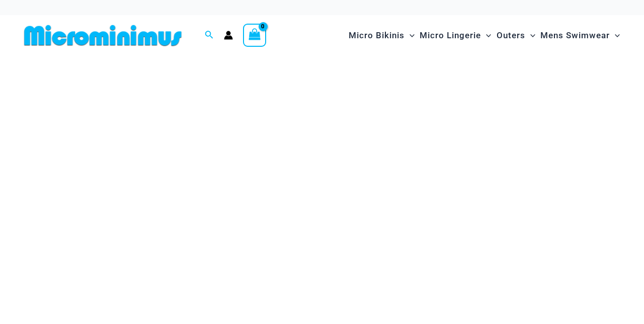  I want to click on img: MM SHOP LOGO FLAT, so click(102, 35).